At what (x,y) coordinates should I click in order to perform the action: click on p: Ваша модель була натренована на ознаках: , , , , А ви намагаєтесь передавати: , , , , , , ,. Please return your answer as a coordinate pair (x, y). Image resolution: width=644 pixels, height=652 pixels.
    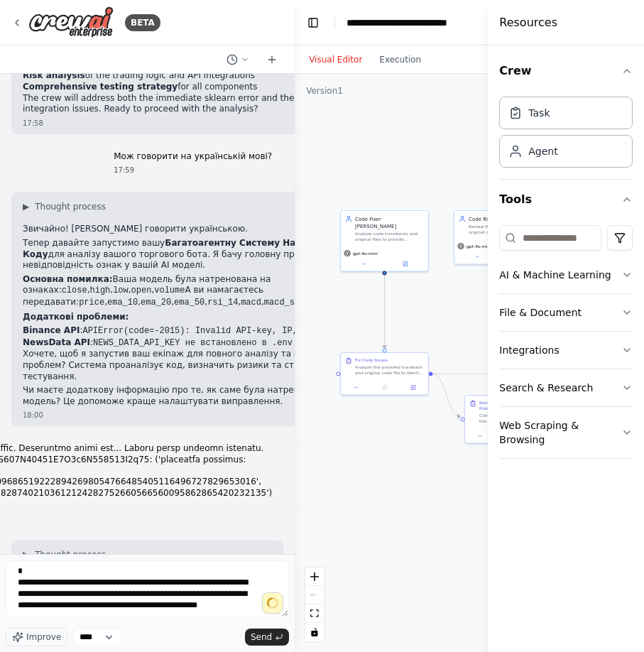
    Looking at the image, I should click on (209, 291).